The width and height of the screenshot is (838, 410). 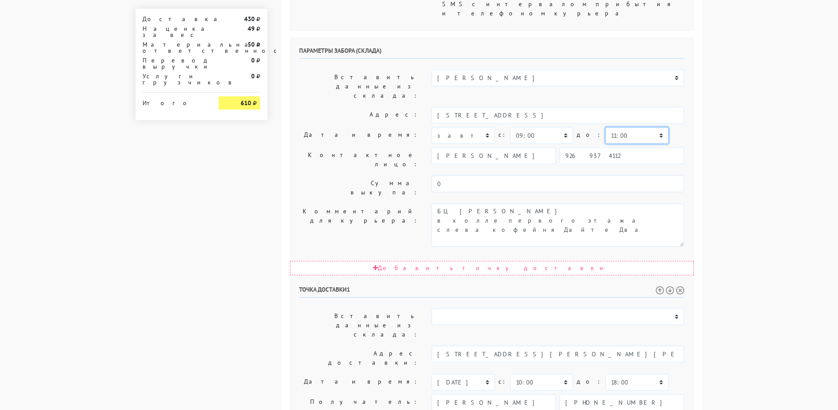 I want to click on input: Имя, so click(x=494, y=156).